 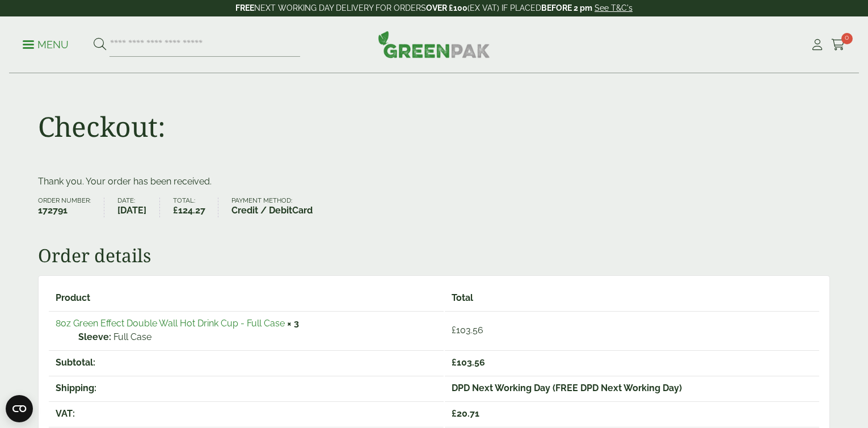 What do you see at coordinates (465, 413) in the screenshot?
I see `span: 20.71` at bounding box center [465, 413].